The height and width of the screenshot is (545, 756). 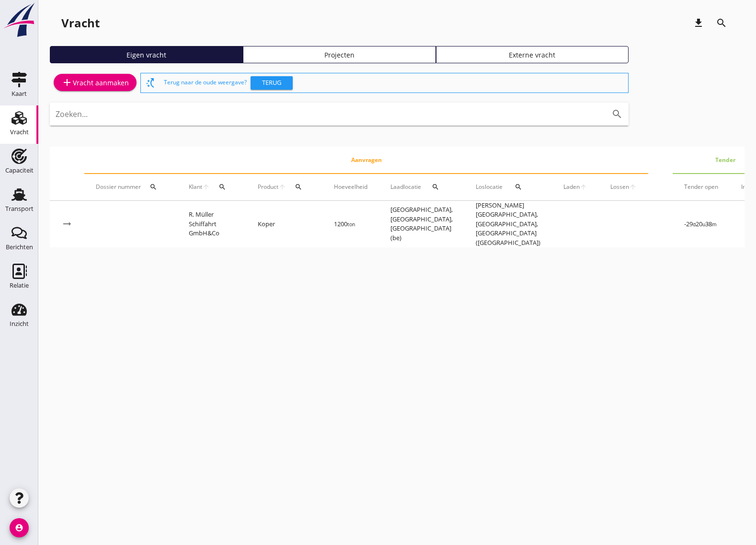 I want to click on a: Vracht aanmaken, so click(x=95, y=82).